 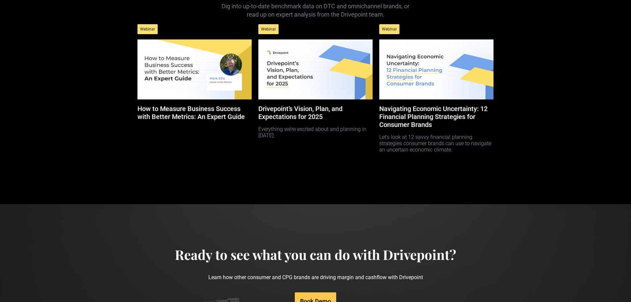 I want to click on p: Let's look at 12 savvy financial planning strategies consumer brands can use to navigate an uncer..., so click(x=436, y=141).